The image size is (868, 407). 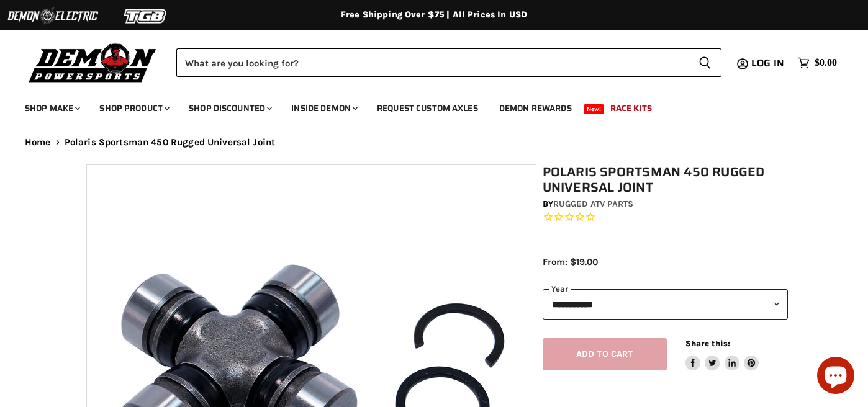 I want to click on span: Log in, so click(x=767, y=62).